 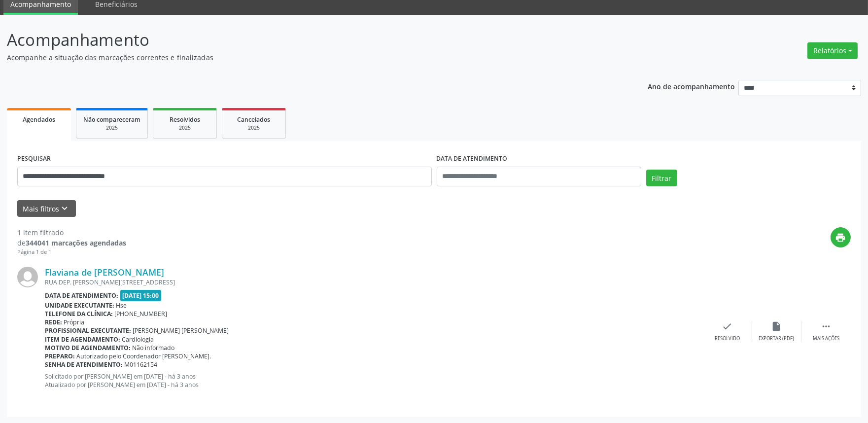 I want to click on span: Resolvidos, so click(x=185, y=119).